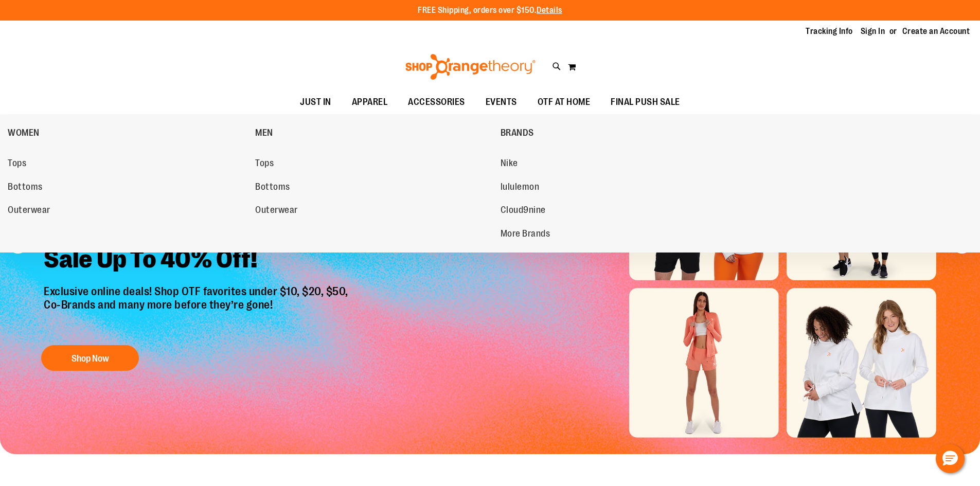  What do you see at coordinates (501, 102) in the screenshot?
I see `span: EVENTS` at bounding box center [501, 102].